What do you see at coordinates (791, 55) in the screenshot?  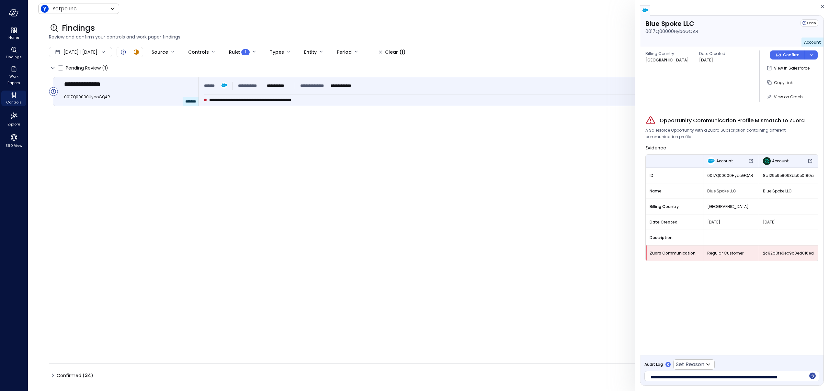 I see `p: Confirm` at bounding box center [791, 55].